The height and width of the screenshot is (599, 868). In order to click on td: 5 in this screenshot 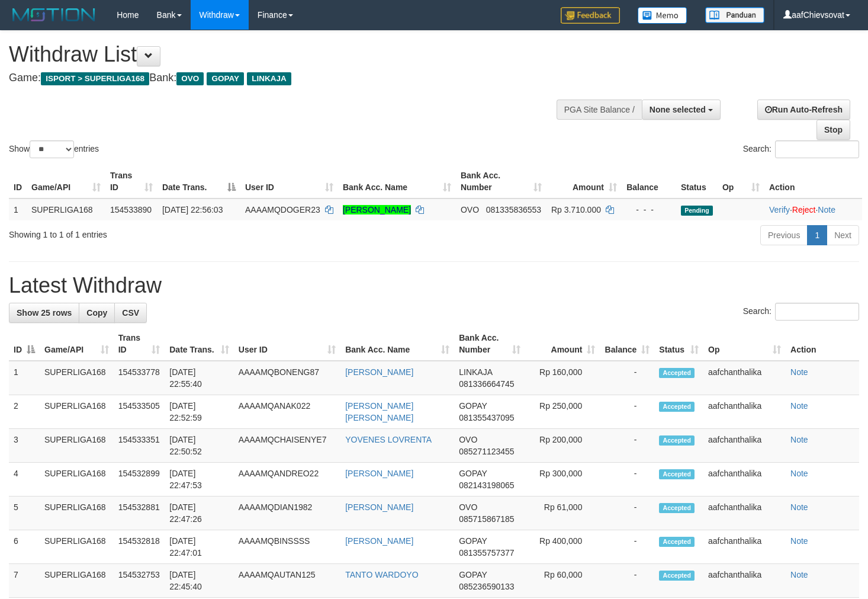, I will do `click(25, 513)`.